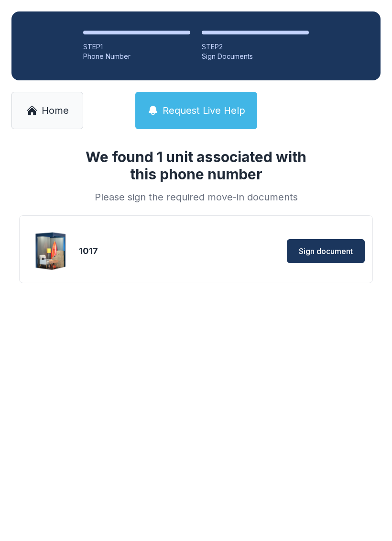  Describe the element at coordinates (196, 197) in the screenshot. I see `div: Please sign the required move-in documents` at that location.